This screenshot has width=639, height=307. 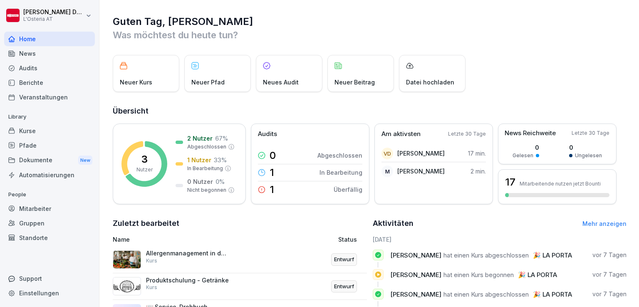 What do you see at coordinates (50, 97) in the screenshot?
I see `div: Veranstaltungen` at bounding box center [50, 97].